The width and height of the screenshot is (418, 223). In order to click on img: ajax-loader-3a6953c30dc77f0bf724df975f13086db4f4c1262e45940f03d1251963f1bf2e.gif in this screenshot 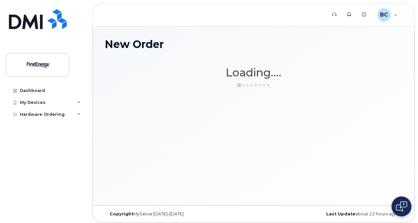, I will do `click(254, 85)`.